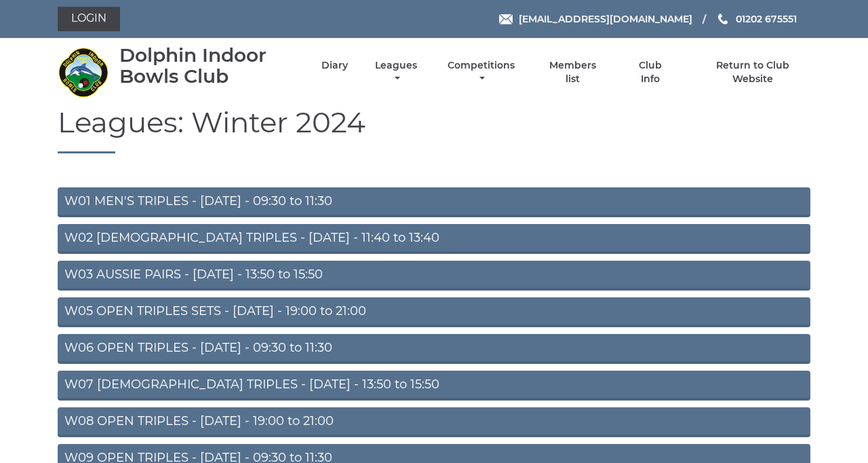 The height and width of the screenshot is (463, 868). Describe the element at coordinates (481, 72) in the screenshot. I see `a: Competitions` at that location.